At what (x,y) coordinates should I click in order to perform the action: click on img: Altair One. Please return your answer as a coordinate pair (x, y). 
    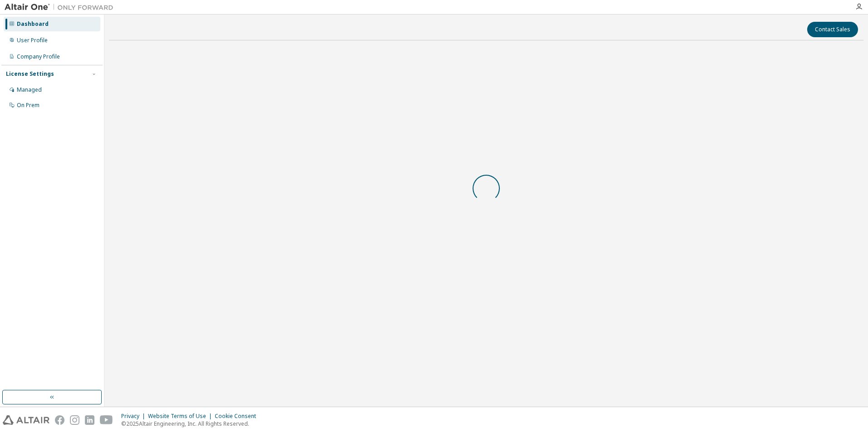
    Looking at the image, I should click on (61, 7).